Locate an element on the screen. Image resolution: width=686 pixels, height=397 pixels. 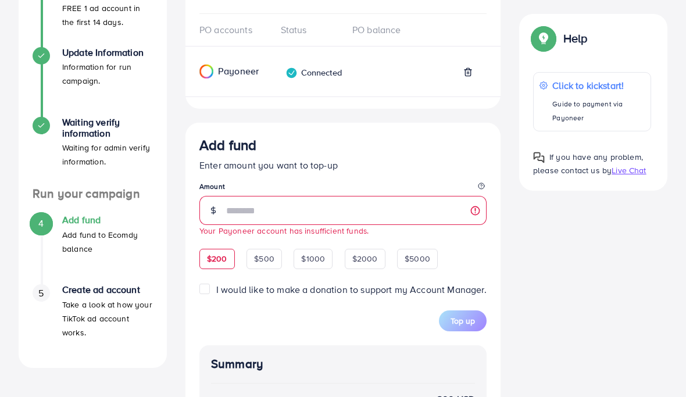
span: $500 is located at coordinates (264, 259).